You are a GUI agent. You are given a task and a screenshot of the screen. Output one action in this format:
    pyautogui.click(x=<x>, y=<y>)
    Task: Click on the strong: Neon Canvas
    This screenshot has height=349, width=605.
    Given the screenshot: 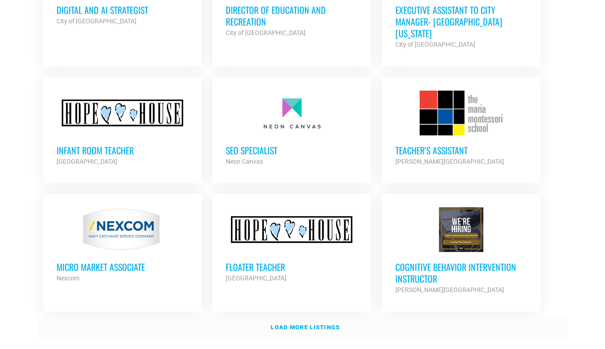 What is the action you would take?
    pyautogui.click(x=244, y=162)
    